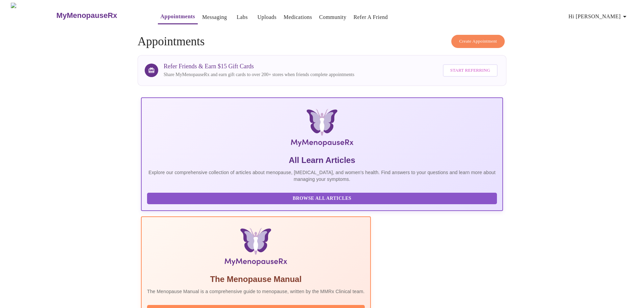  What do you see at coordinates (214, 18) in the screenshot?
I see `button: Messaging` at bounding box center [214, 18].